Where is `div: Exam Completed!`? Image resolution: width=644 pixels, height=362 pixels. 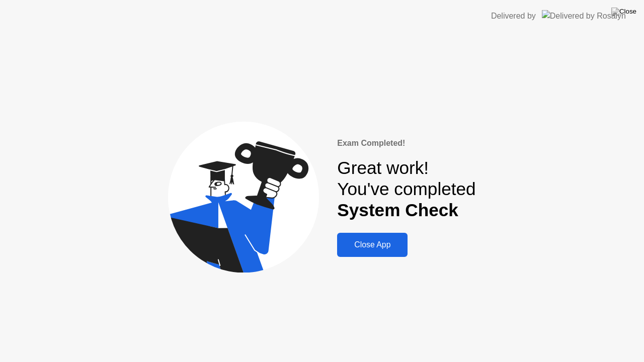 div: Exam Completed! is located at coordinates (406, 143).